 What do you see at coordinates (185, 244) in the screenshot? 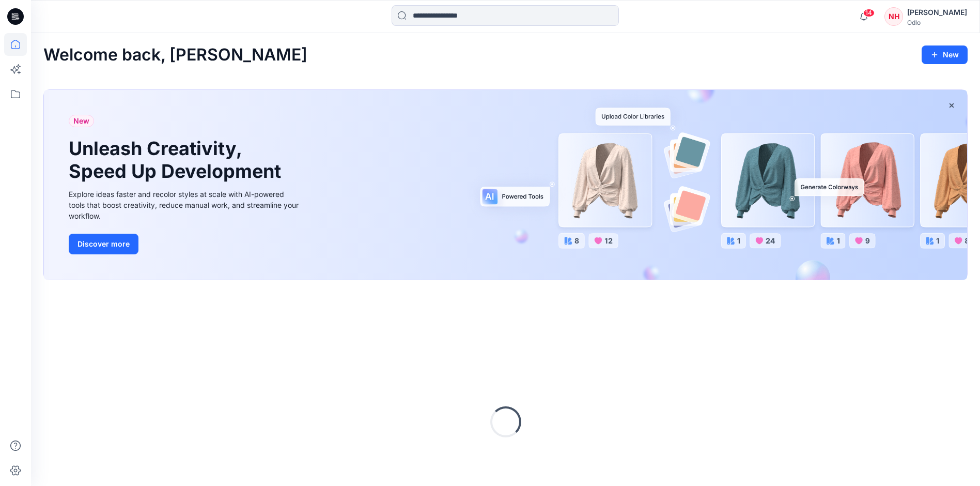
I see `a: Discover more` at bounding box center [185, 244].